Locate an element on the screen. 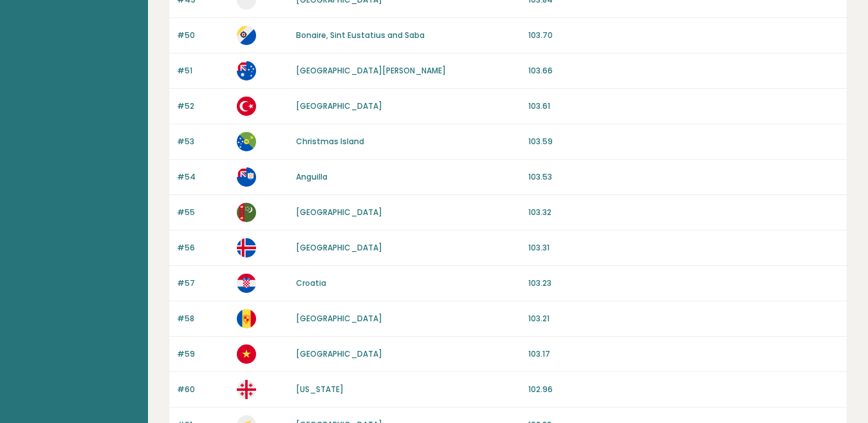 This screenshot has height=423, width=868. p: 103.23 is located at coordinates (683, 283).